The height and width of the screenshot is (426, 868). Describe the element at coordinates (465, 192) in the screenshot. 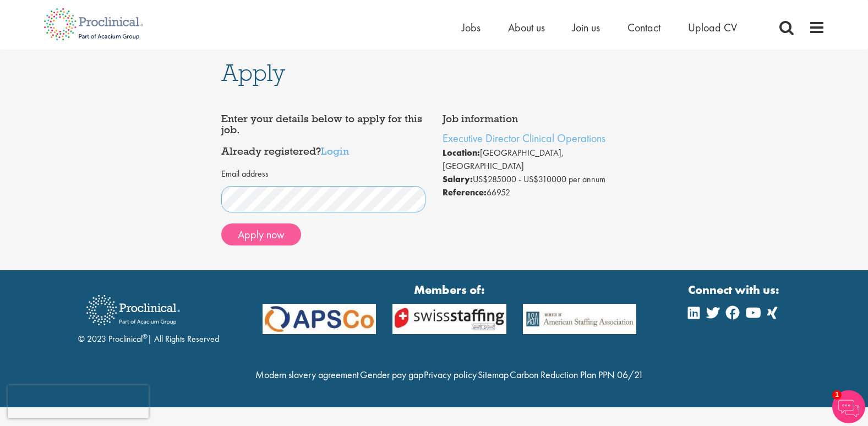

I see `strong: Reference:` at that location.